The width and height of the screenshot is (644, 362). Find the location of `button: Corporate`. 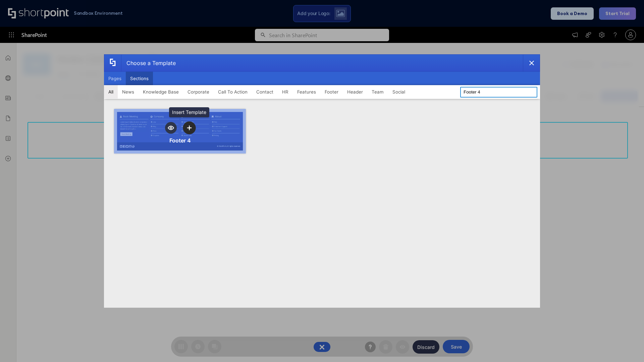

button: Corporate is located at coordinates (198, 92).